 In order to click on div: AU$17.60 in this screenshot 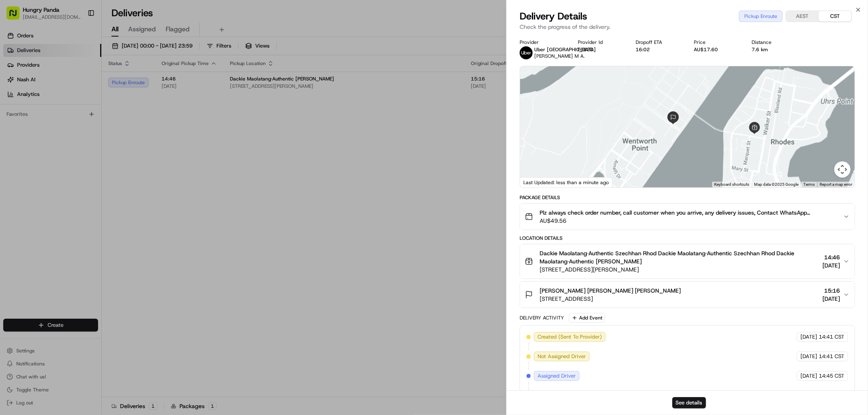, I will do `click(716, 49)`.